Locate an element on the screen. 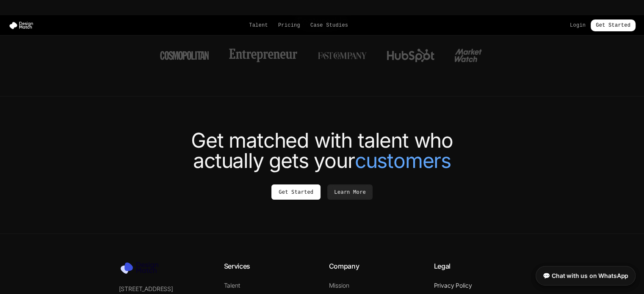  a: Case Studies is located at coordinates (329, 25).